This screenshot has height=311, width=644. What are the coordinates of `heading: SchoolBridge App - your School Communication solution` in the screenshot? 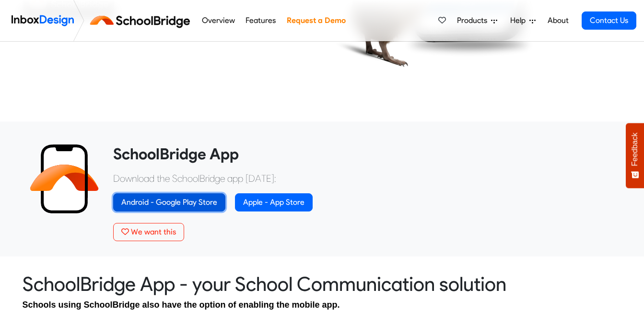 It's located at (322, 284).